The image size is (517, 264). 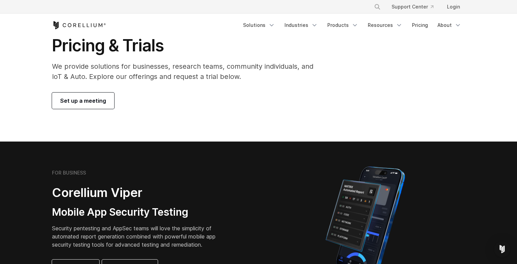 I want to click on a: About, so click(x=449, y=25).